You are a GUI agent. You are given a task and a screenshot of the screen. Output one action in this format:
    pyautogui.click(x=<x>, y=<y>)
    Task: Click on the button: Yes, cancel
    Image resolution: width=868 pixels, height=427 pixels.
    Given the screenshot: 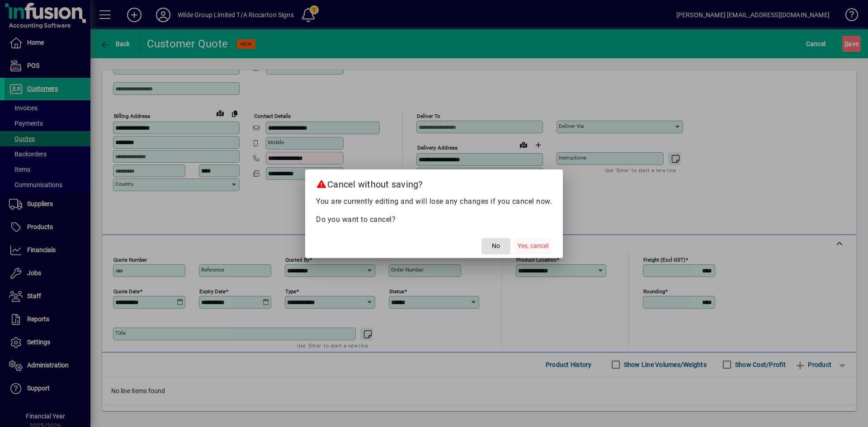 What is the action you would take?
    pyautogui.click(x=533, y=247)
    